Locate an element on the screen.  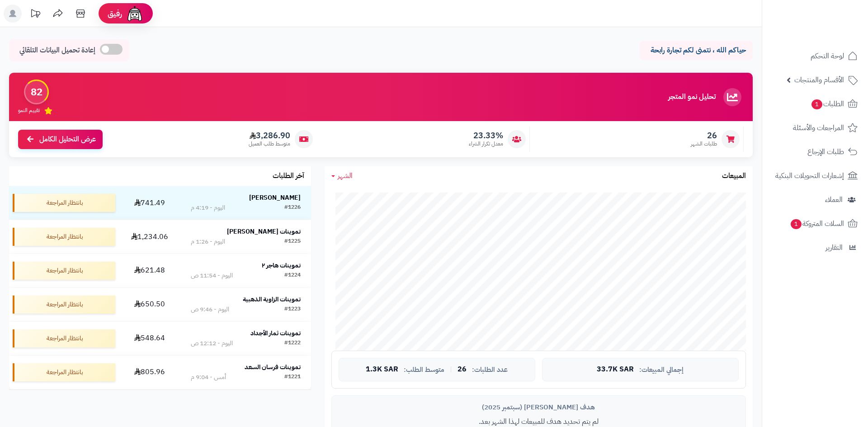
p: لم يتم تحديد هدف للمبيعات لهذا الشهر بعد. is located at coordinates (538, 422).